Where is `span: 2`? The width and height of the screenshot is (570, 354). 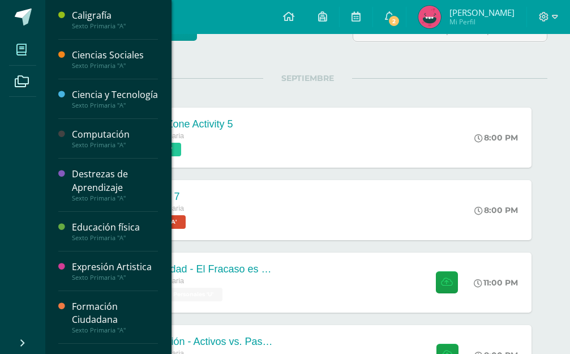 span: 2 is located at coordinates (394, 21).